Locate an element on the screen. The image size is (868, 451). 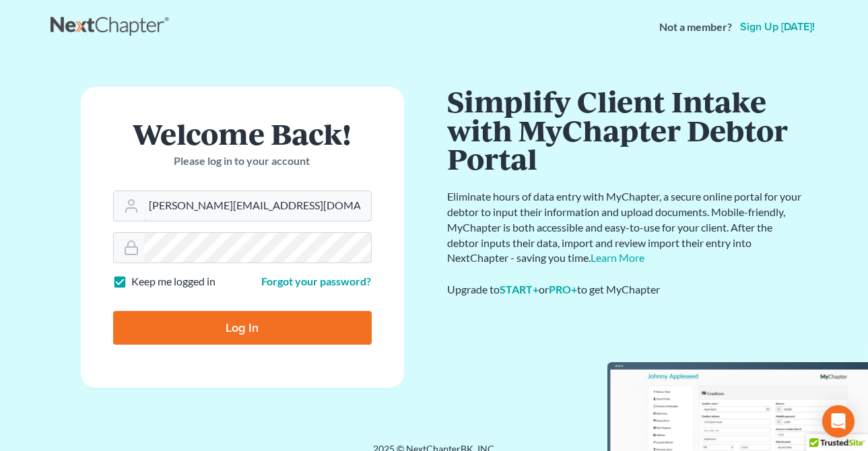
div: Upgrade to or to get MyChapter is located at coordinates (626, 289).